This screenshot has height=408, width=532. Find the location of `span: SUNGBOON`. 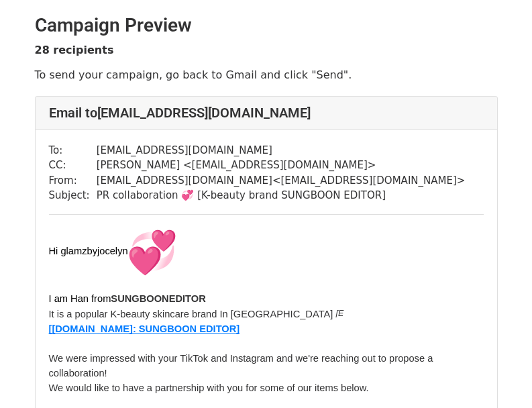

span: SUNGBOON is located at coordinates (139, 298).